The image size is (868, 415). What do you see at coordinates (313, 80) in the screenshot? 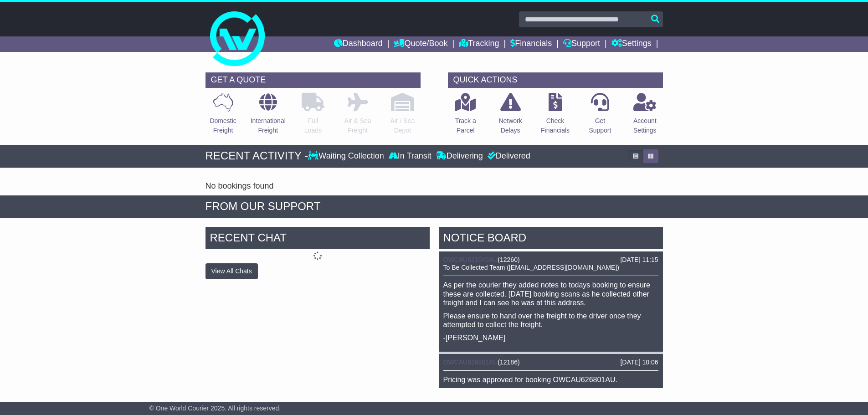
I see `div: GET A QUOTE` at bounding box center [313, 80].